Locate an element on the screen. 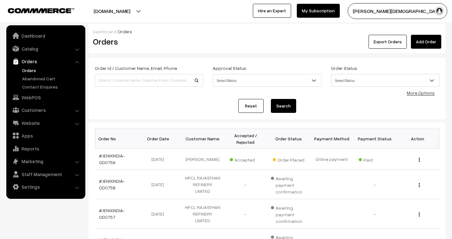 The height and width of the screenshot is (239, 452). a: Website is located at coordinates (46, 123).